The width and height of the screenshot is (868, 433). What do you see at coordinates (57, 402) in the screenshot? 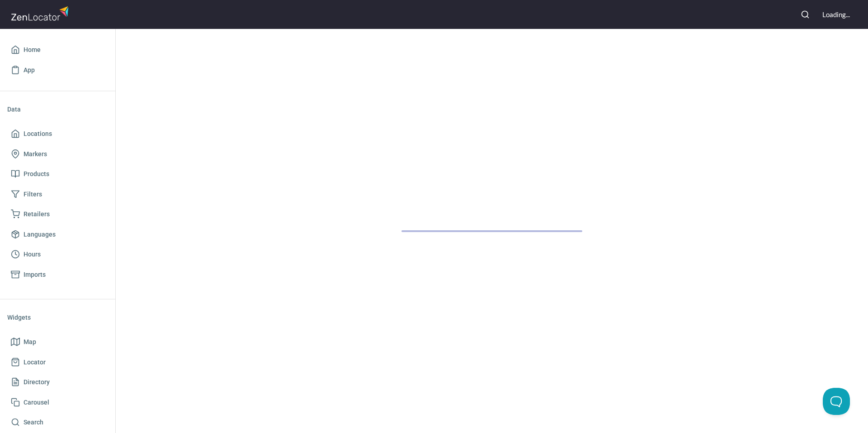
I see `a: Carousel` at bounding box center [57, 402].